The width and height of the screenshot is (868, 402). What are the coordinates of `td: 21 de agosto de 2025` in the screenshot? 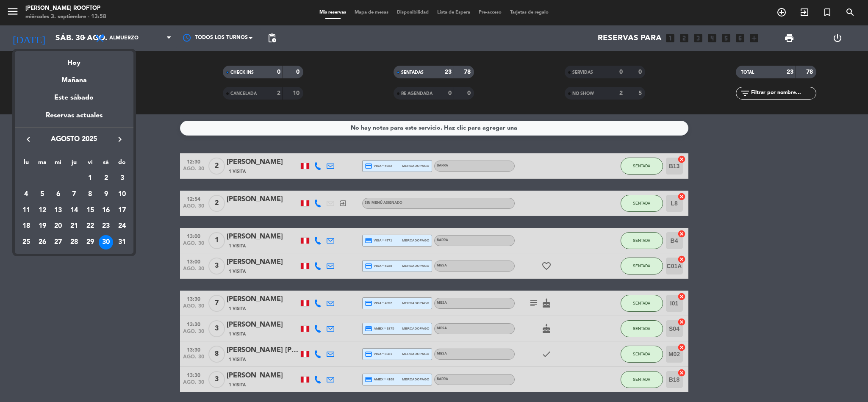 It's located at (74, 227).